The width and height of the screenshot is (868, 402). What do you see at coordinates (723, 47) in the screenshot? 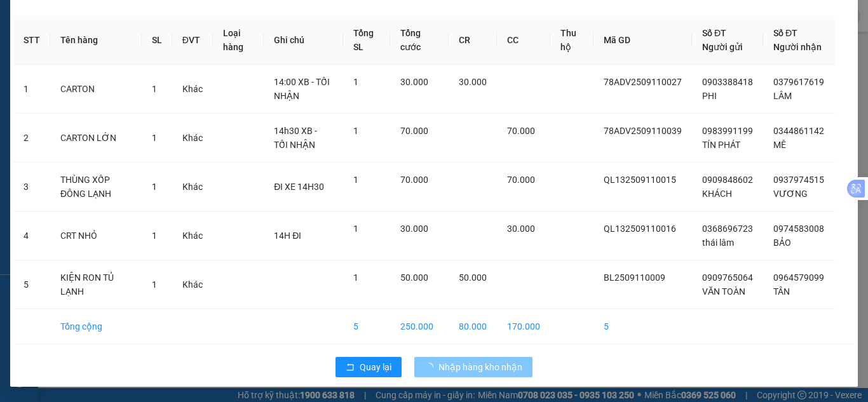
I see `span: Người gửi` at bounding box center [723, 47].